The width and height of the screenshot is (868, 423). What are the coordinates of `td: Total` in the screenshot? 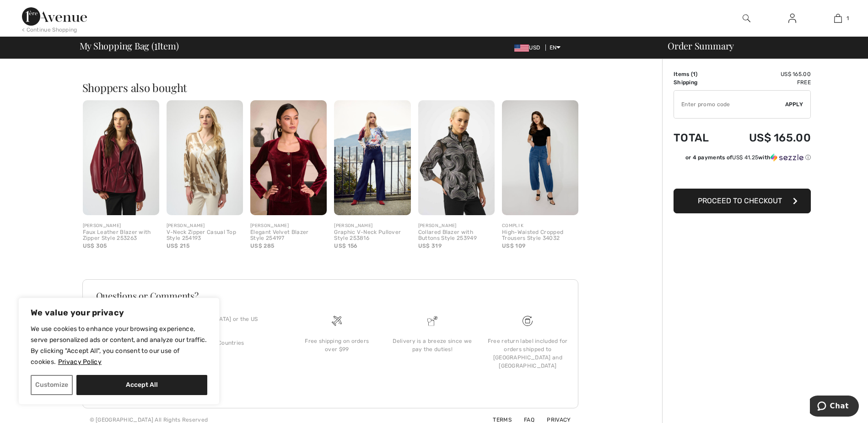 It's located at (698, 138).